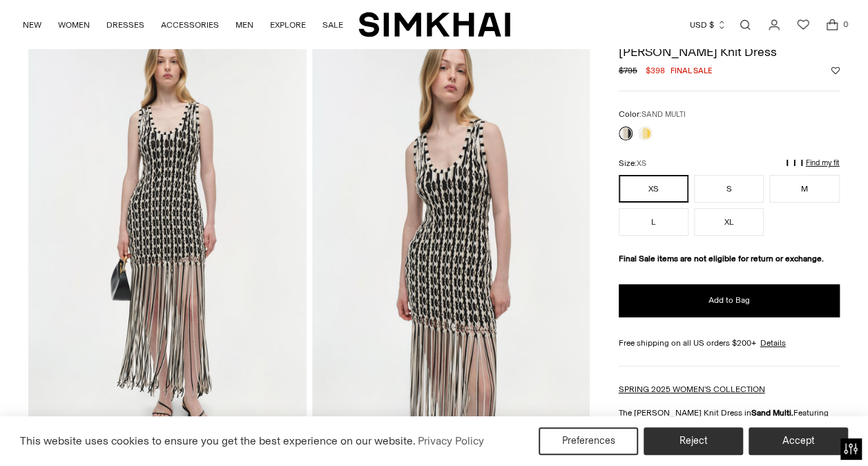 Image resolution: width=868 pixels, height=466 pixels. Describe the element at coordinates (799, 441) in the screenshot. I see `button: Accept` at that location.